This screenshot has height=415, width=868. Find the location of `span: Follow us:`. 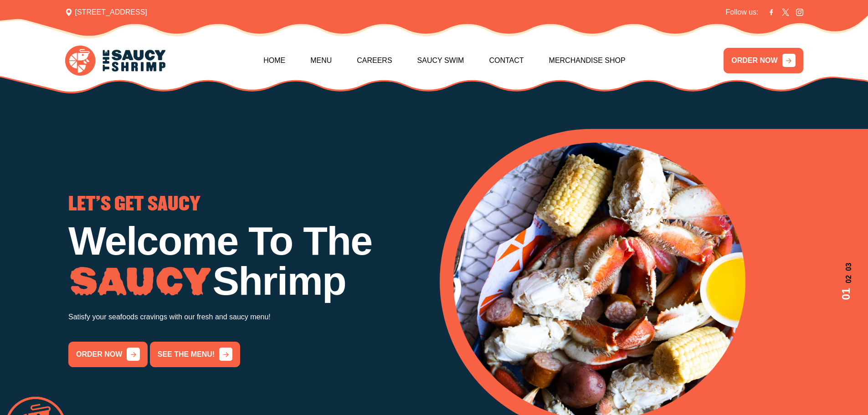

span: Follow us: is located at coordinates (742, 12).